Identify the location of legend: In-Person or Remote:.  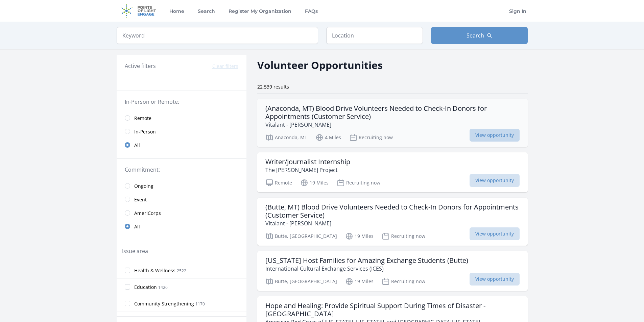
(181, 101).